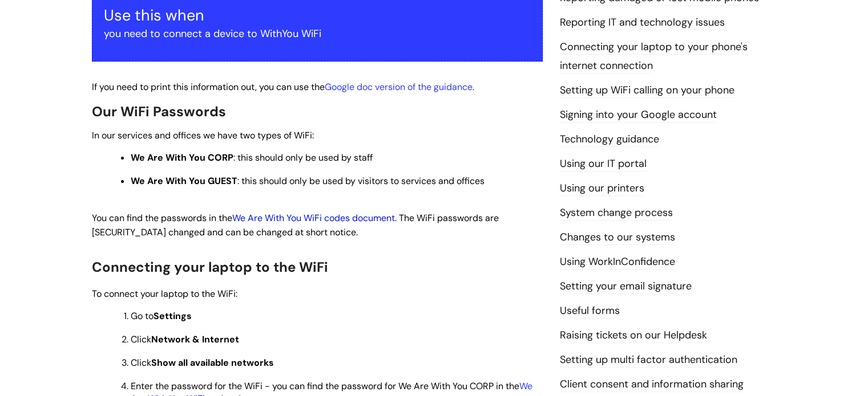 The width and height of the screenshot is (868, 396). Describe the element at coordinates (318, 16) in the screenshot. I see `h3: Use this when` at that location.